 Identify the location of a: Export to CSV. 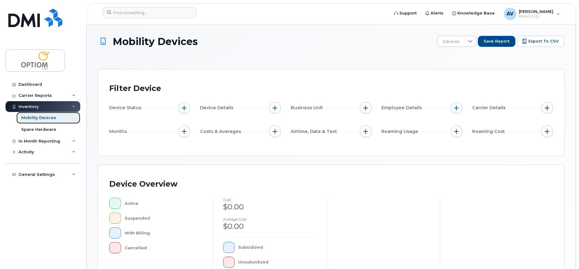
(541, 41).